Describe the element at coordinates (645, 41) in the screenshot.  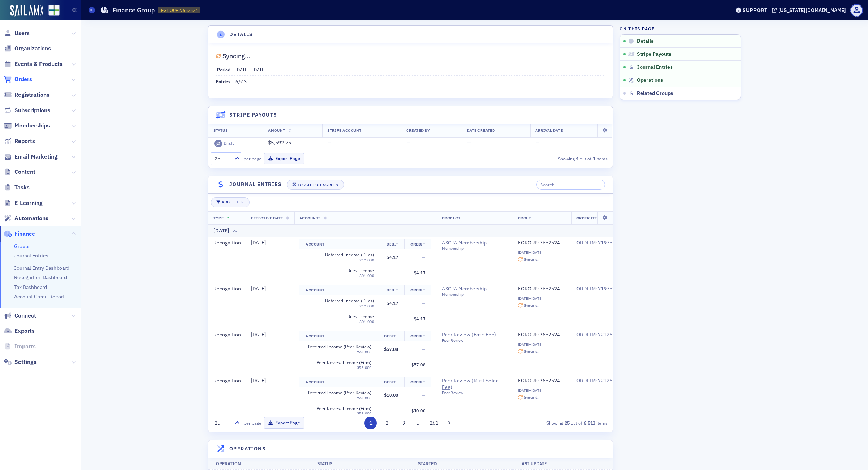
I see `span: Details` at that location.